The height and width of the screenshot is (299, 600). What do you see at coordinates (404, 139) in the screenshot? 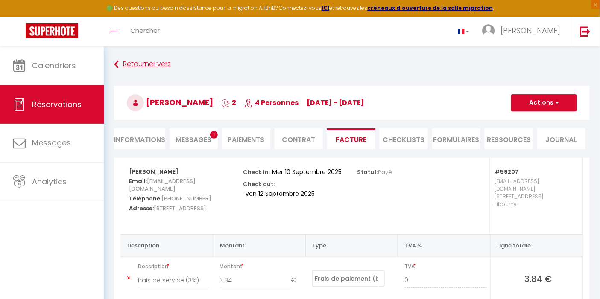
I see `li: CHECKLISTS` at bounding box center [404, 139].